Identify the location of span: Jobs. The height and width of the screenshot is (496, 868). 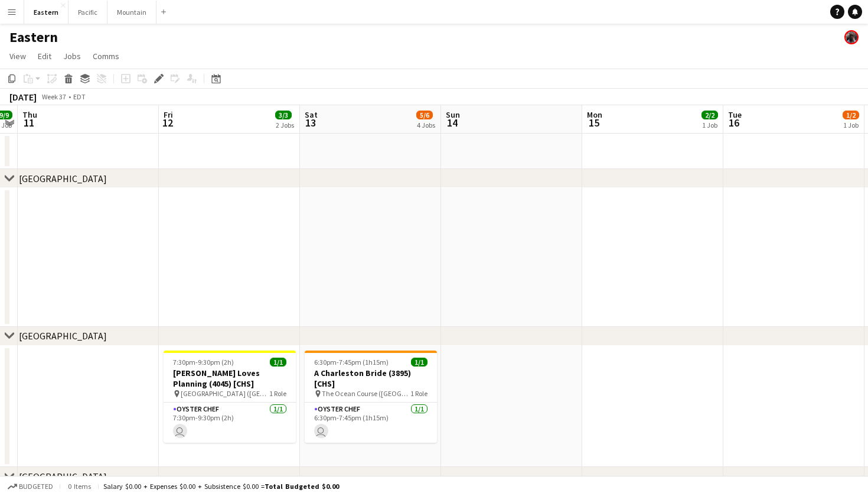
(72, 56).